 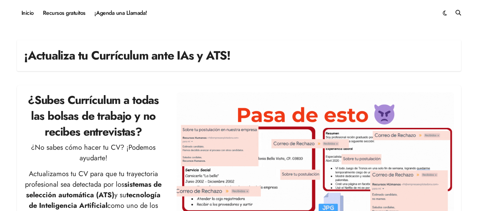 What do you see at coordinates (127, 56) in the screenshot?
I see `h1: ¡Actualiza tu Currículum ante IAs y ATS!` at bounding box center [127, 56].